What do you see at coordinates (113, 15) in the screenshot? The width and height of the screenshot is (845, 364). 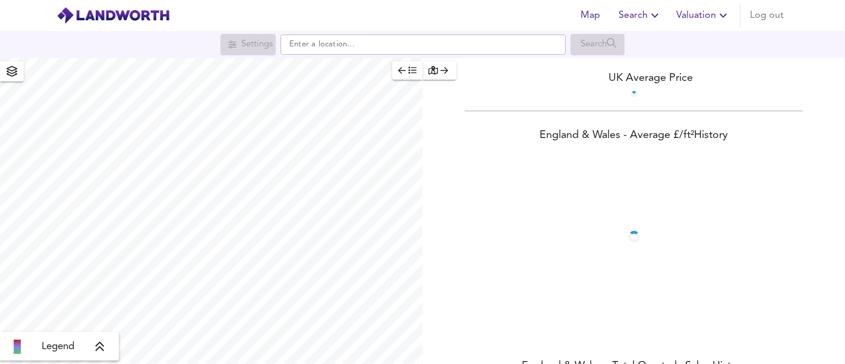 I see `img: logo` at bounding box center [113, 15].